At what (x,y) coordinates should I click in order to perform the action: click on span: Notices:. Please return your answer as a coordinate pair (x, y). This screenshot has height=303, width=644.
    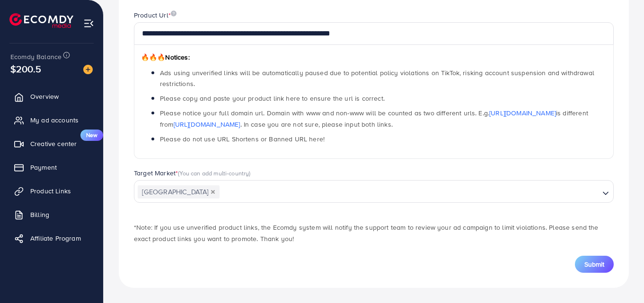
    Looking at the image, I should click on (165, 57).